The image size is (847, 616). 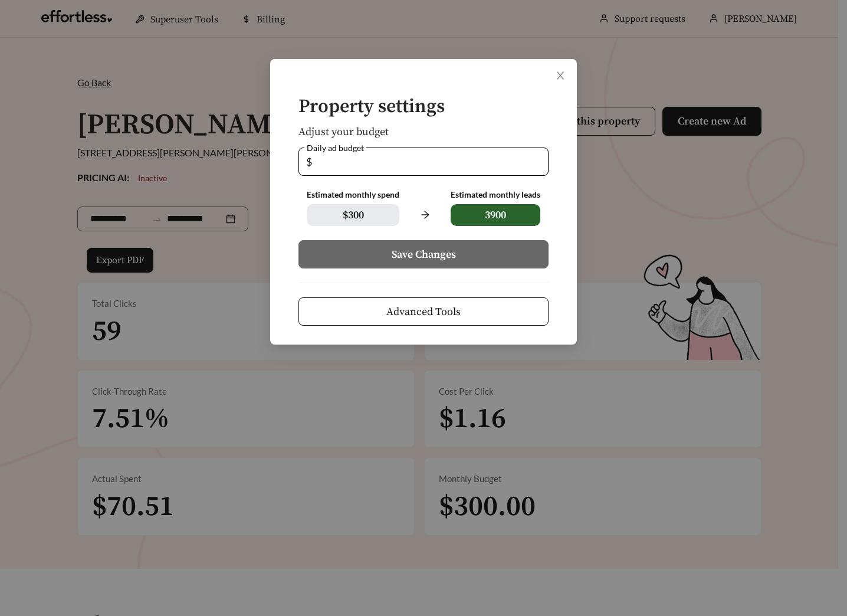 I want to click on h5: Adjust your budget, so click(x=423, y=132).